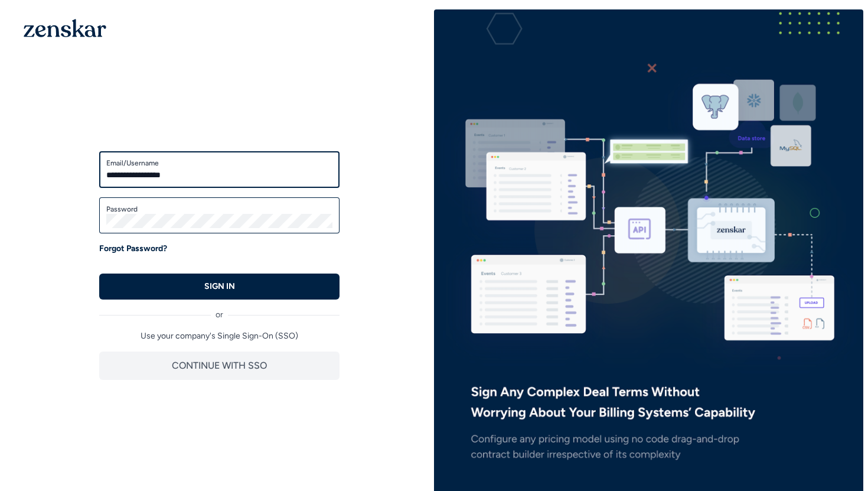 The height and width of the screenshot is (491, 868). Describe the element at coordinates (133, 249) in the screenshot. I see `p: Forgot Password?` at that location.